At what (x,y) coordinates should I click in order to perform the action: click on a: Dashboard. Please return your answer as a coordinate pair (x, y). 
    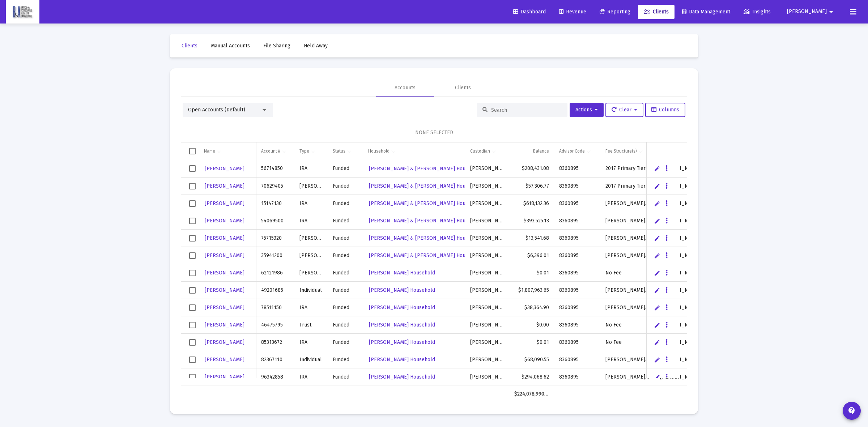
    Looking at the image, I should click on (530, 12).